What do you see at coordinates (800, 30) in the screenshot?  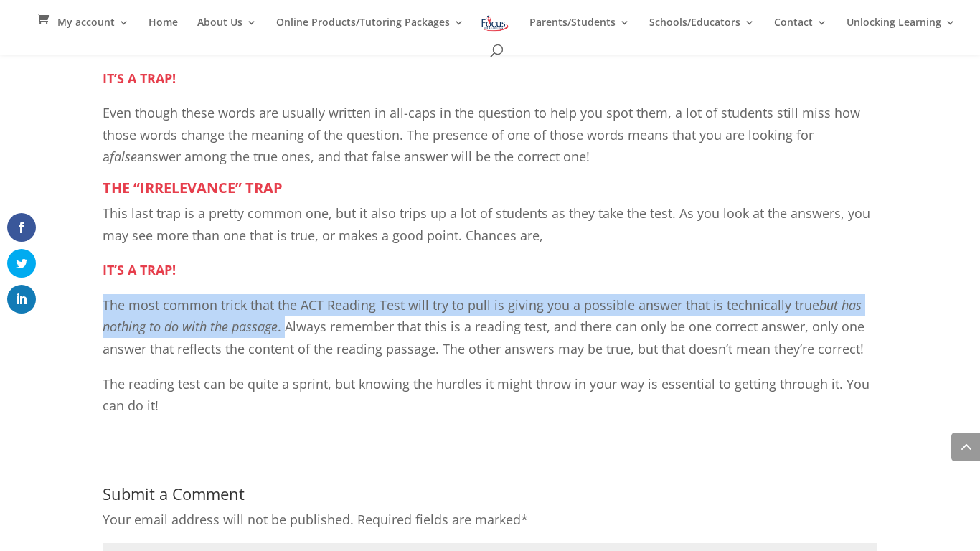 I see `a: Contact` at bounding box center [800, 30].